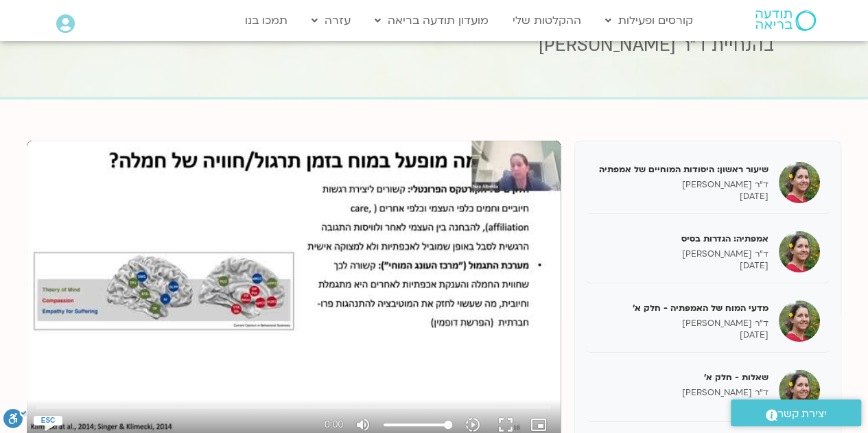 The height and width of the screenshot is (433, 868). I want to click on h5: אמפתיה: הגדרות בסיס, so click(682, 239).